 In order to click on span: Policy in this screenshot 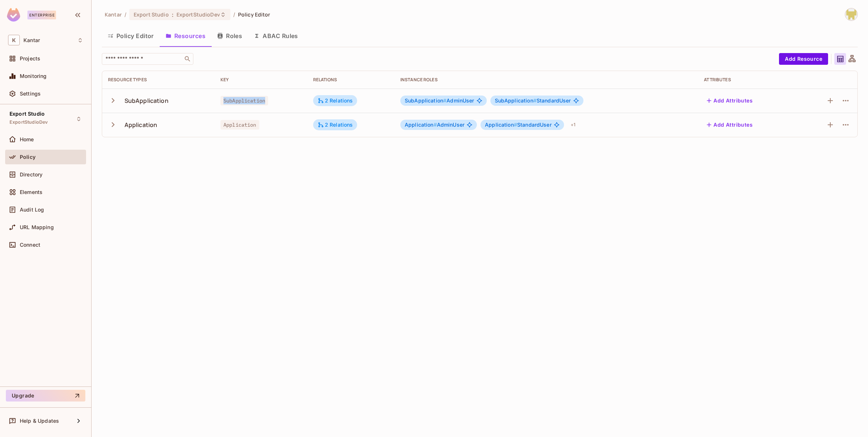, I will do `click(27, 157)`.